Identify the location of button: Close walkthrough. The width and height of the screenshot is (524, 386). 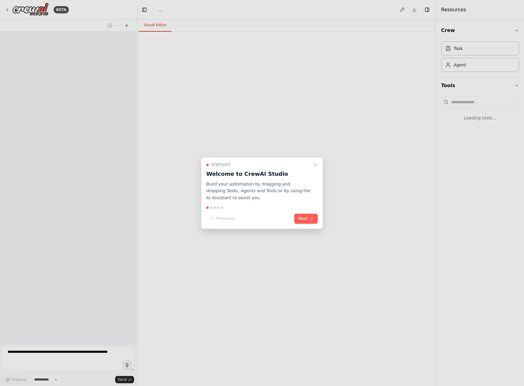
(315, 165).